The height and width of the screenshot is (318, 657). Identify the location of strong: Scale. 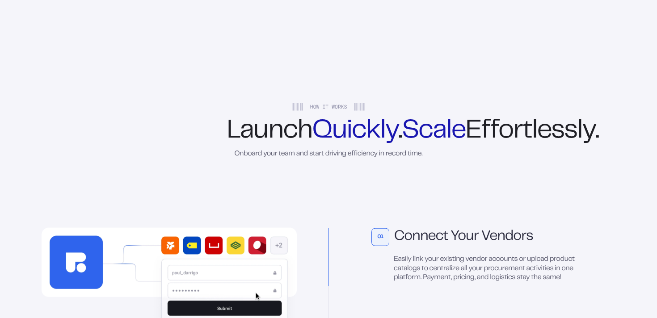
(434, 131).